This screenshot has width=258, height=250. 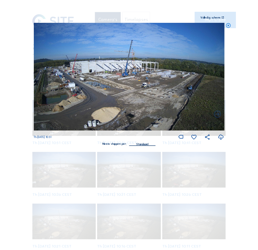 What do you see at coordinates (115, 144) in the screenshot?
I see `div: Neem stappen per:` at bounding box center [115, 144].